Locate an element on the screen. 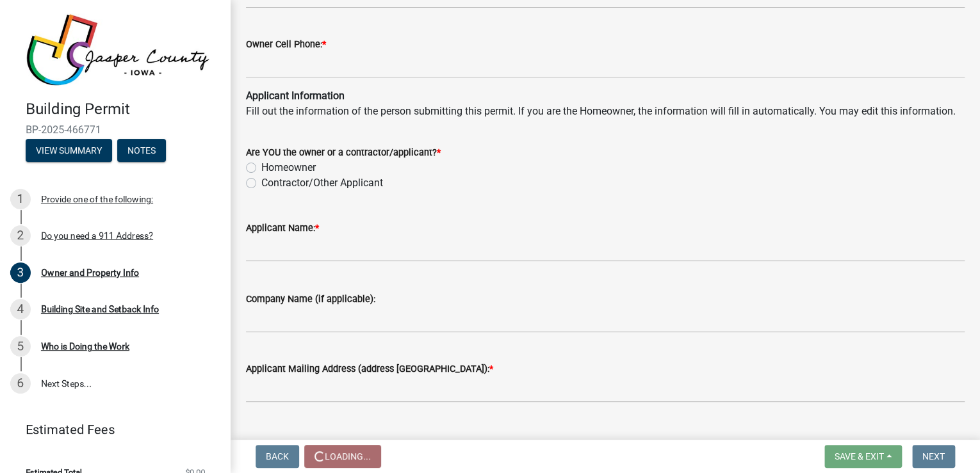 The height and width of the screenshot is (473, 980). span: BP-2025-466771 is located at coordinates (115, 129).